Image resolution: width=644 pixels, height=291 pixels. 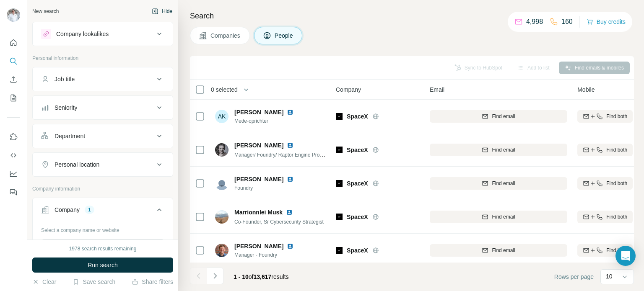 What do you see at coordinates (103, 34) in the screenshot?
I see `button: Company lookalikes` at bounding box center [103, 34].